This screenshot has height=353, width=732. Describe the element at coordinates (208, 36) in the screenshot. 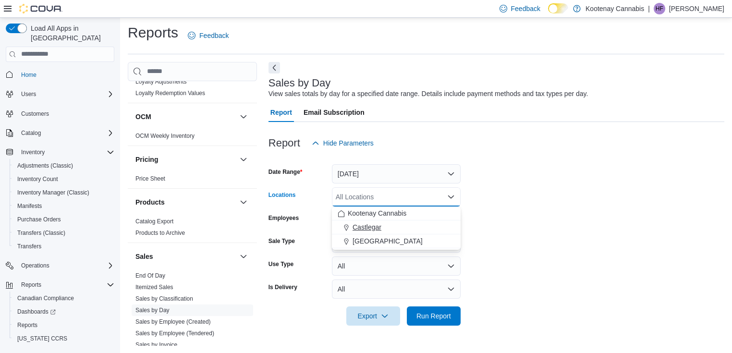

I see `a: Feedback` at that location.